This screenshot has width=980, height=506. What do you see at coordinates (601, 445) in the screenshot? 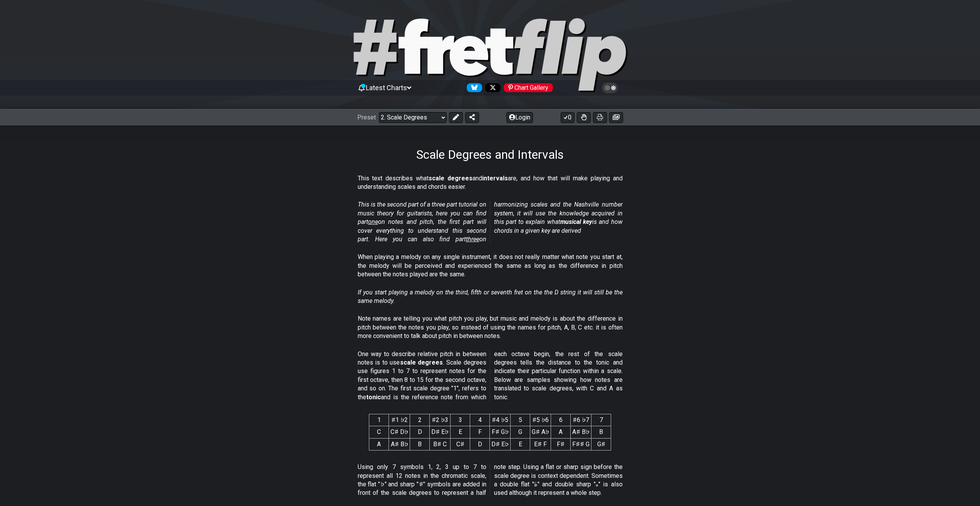
I see `td: G♯` at bounding box center [601, 445].